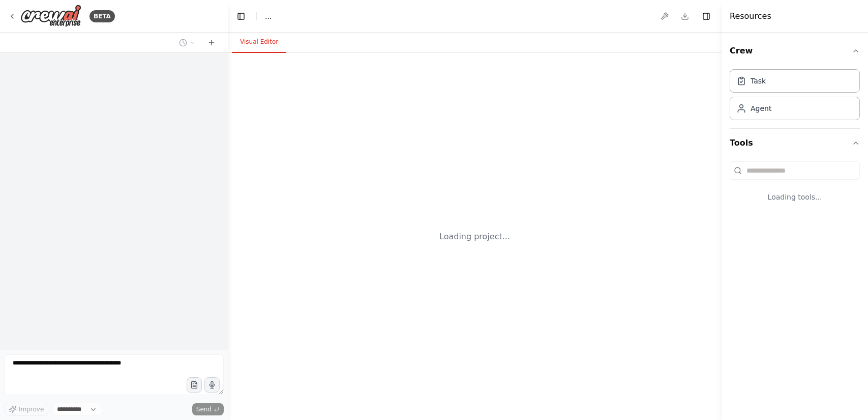  What do you see at coordinates (795, 143) in the screenshot?
I see `button: Tools` at bounding box center [795, 143].